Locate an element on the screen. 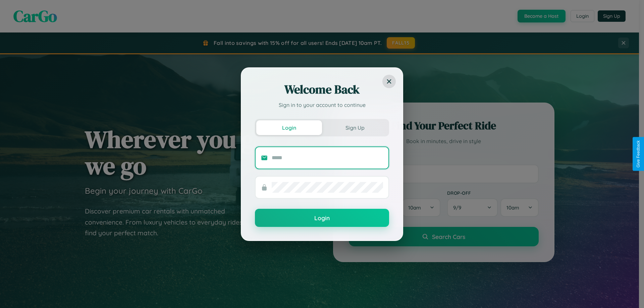 The width and height of the screenshot is (644, 308). div: Give Feedback is located at coordinates (638, 154).